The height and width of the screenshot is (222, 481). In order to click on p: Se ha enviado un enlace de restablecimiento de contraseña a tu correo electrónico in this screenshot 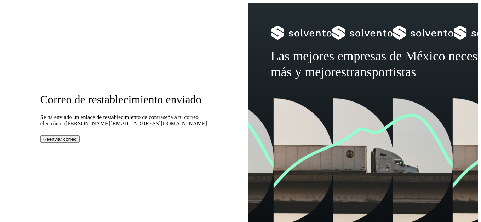, I will do `click(124, 121)`.